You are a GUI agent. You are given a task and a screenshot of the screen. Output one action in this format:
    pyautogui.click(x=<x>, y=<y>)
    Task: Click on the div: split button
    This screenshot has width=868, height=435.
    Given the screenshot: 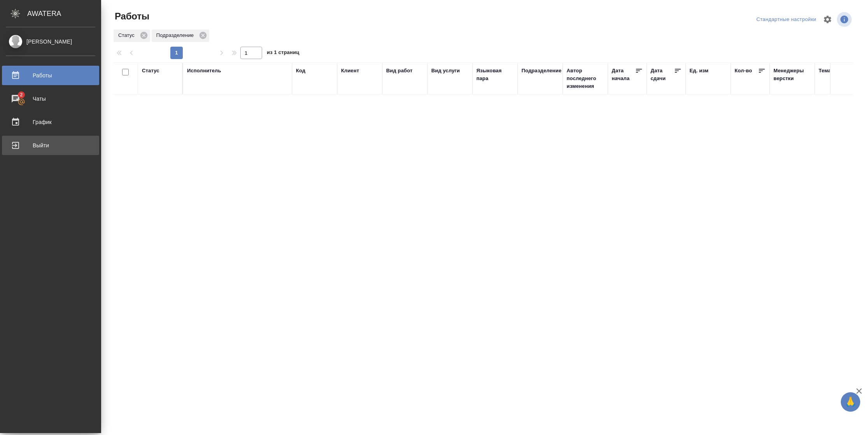 What is the action you would take?
    pyautogui.click(x=786, y=19)
    